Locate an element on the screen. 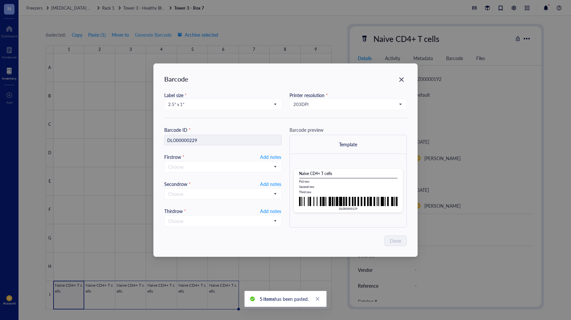 This screenshot has height=320, width=571. div: Barcode is located at coordinates (286, 79).